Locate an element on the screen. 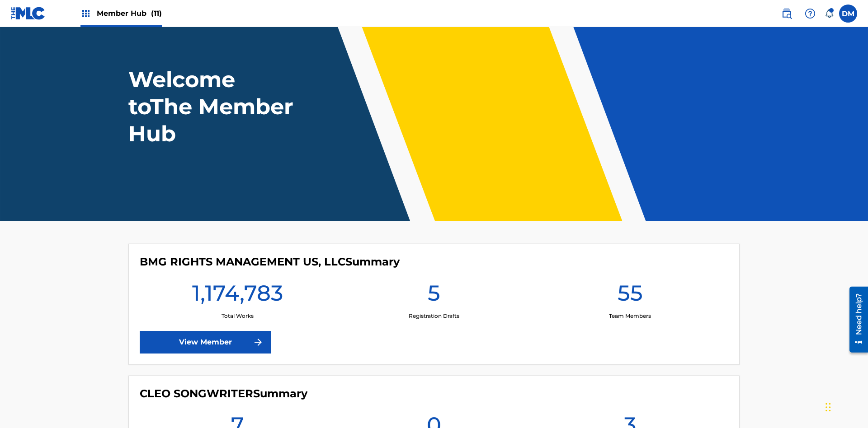  div: User Menu is located at coordinates (848, 14).